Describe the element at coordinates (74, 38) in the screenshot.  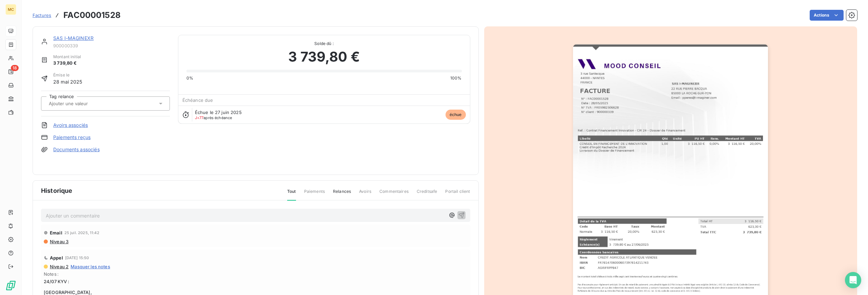
I see `a: SAS I-MAGINEXR` at that location.